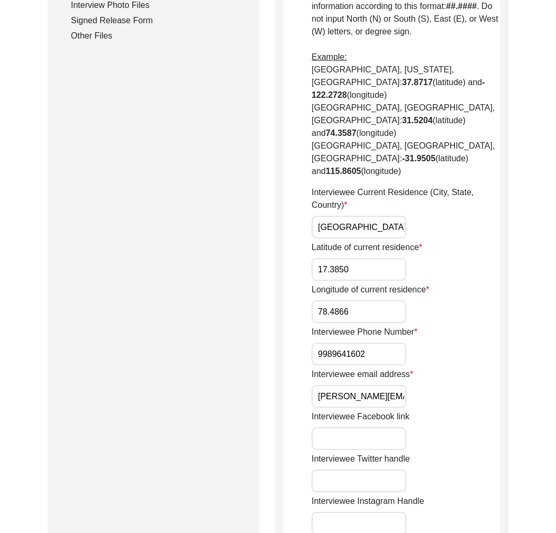 The image size is (556, 533). Describe the element at coordinates (343, 171) in the screenshot. I see `b: 115.8605` at that location.